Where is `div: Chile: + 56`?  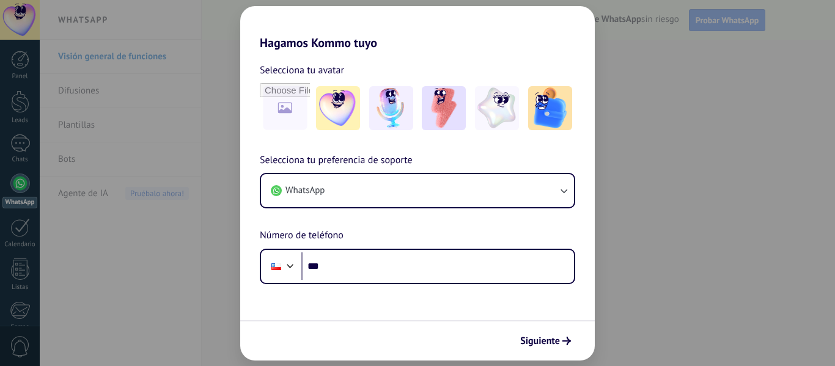
div: Chile: + 56 is located at coordinates (276, 267).